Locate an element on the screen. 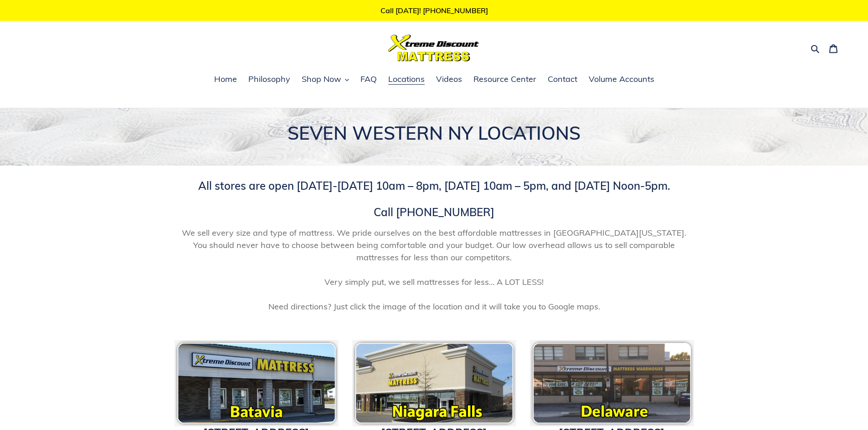 The width and height of the screenshot is (868, 430). span: Videos is located at coordinates (448, 79).